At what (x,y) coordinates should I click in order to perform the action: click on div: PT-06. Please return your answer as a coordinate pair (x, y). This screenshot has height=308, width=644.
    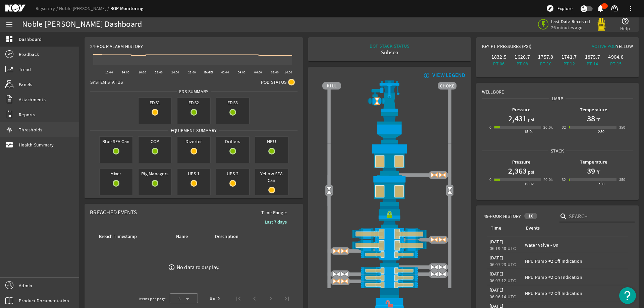
    Looking at the image, I should click on (499, 63).